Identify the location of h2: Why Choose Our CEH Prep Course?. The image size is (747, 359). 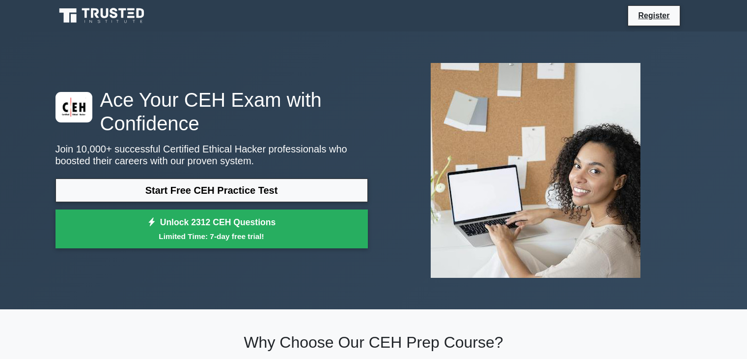
(374, 342).